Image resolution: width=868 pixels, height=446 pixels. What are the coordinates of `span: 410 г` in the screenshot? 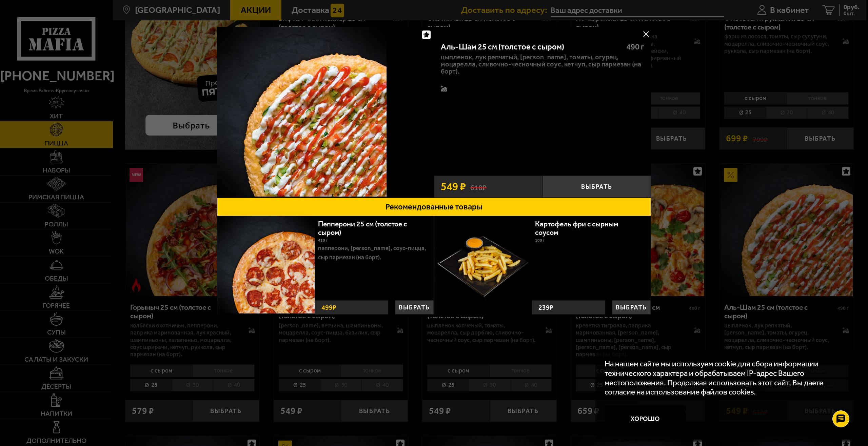 It's located at (322, 240).